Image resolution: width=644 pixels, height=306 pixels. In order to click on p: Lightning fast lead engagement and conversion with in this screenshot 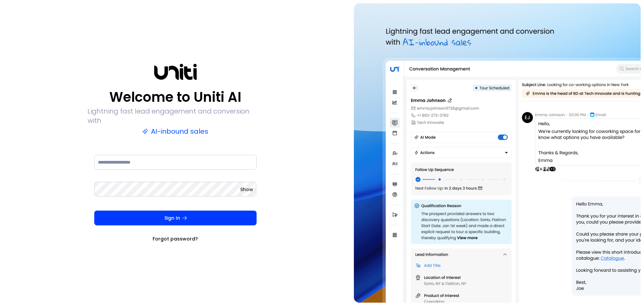, I will do `click(176, 116)`.